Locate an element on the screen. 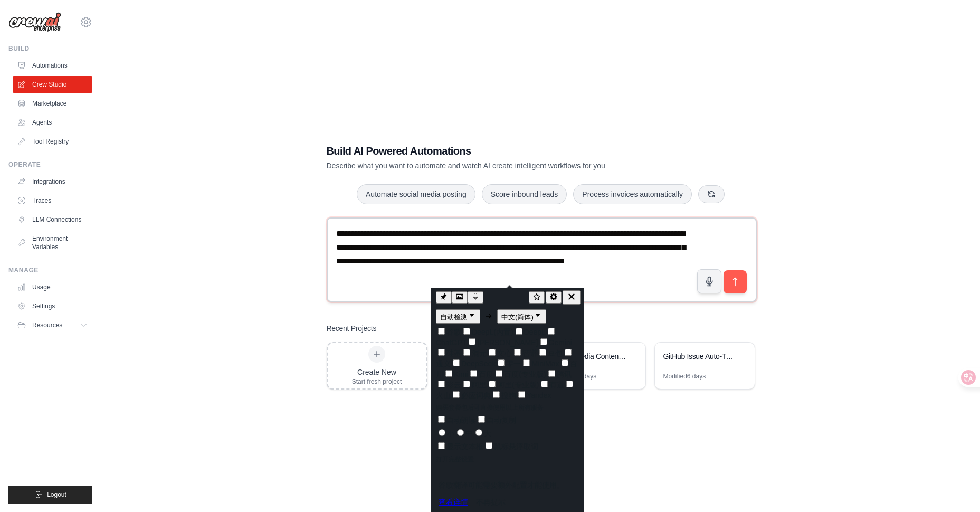  h1: Build AI Powered Automations is located at coordinates (504, 151).